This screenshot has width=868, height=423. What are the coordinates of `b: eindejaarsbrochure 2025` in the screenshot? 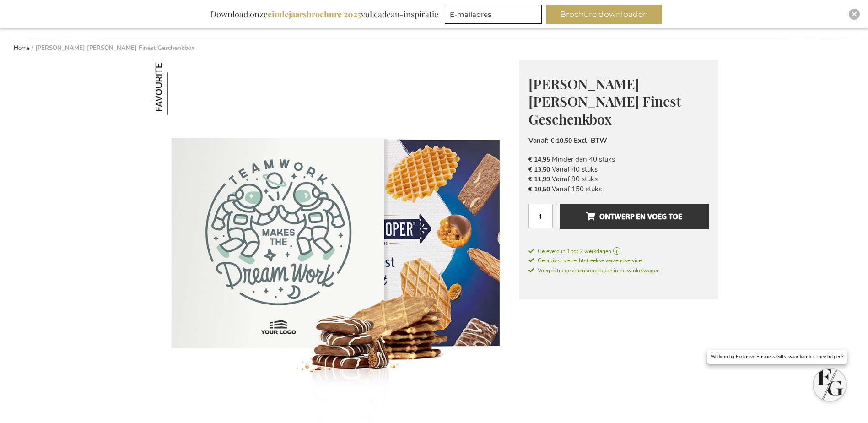 It's located at (314, 14).